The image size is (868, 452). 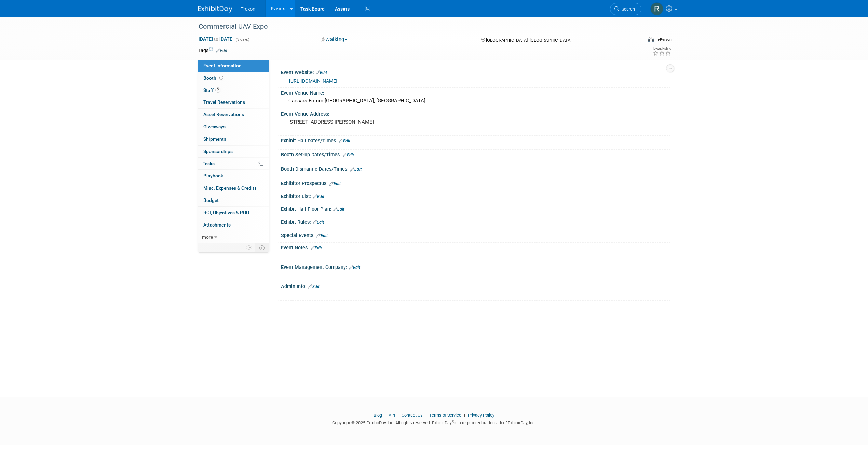 I want to click on a: Event Information, so click(x=233, y=65).